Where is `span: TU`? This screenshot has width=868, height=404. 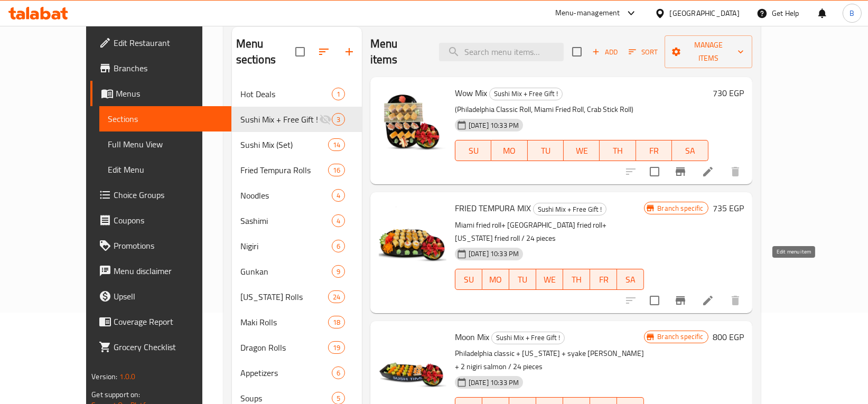 span: TU is located at coordinates (546, 151).